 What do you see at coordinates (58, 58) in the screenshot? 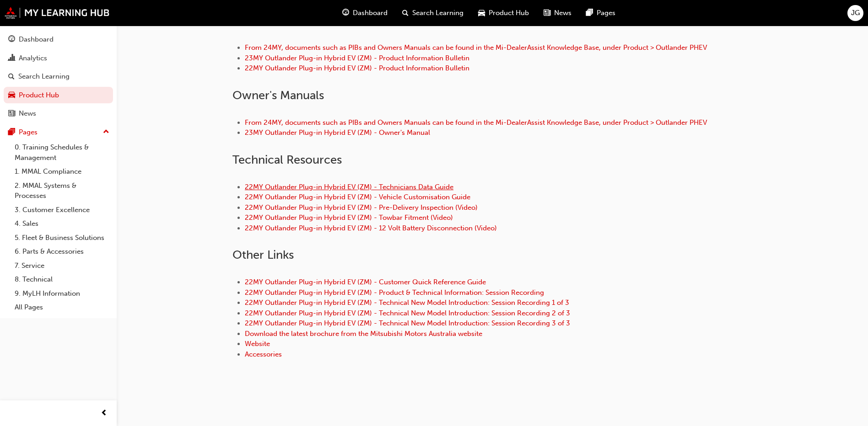
I see `a: Analytics` at bounding box center [58, 58].